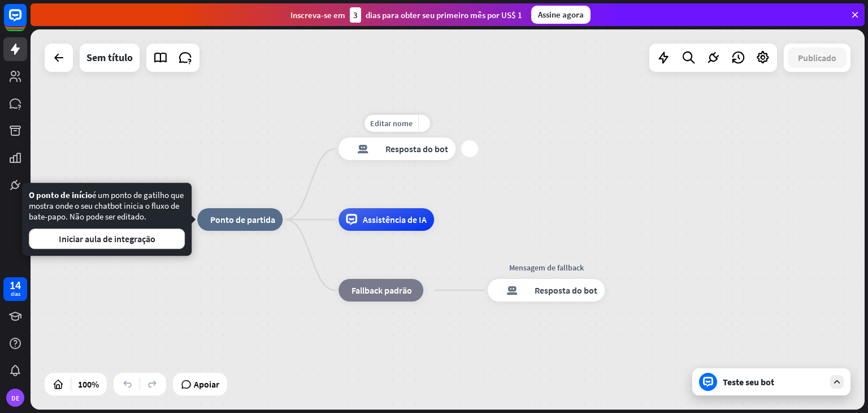  I want to click on font: Fallback padrão, so click(381, 290).